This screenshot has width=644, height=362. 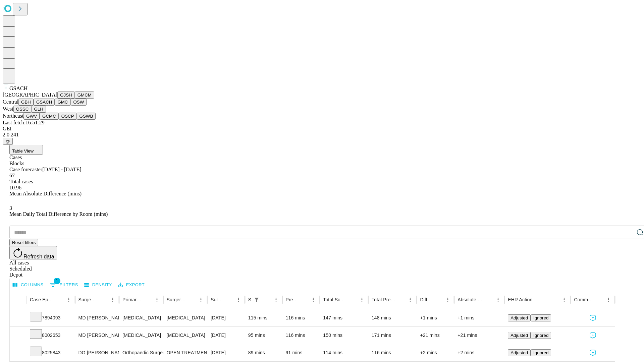 What do you see at coordinates (541, 353) in the screenshot?
I see `button: Ignored` at bounding box center [541, 353].